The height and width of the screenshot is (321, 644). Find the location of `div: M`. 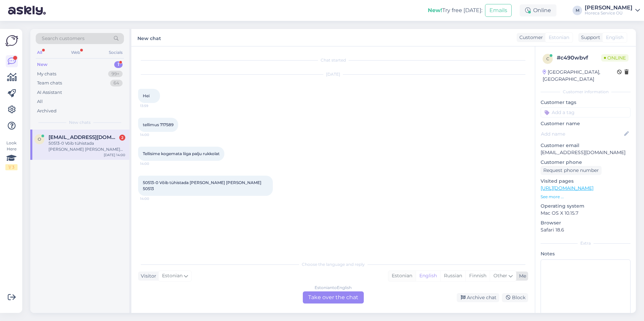

div: M is located at coordinates (577, 11).